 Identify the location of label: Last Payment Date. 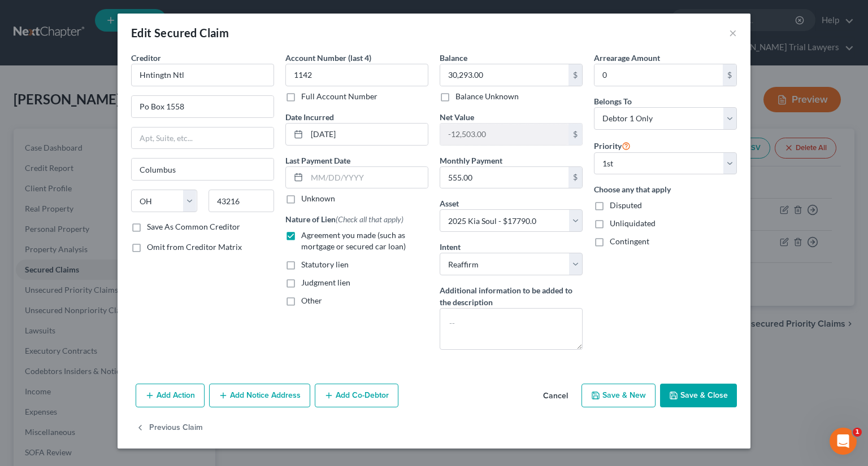
(318, 160).